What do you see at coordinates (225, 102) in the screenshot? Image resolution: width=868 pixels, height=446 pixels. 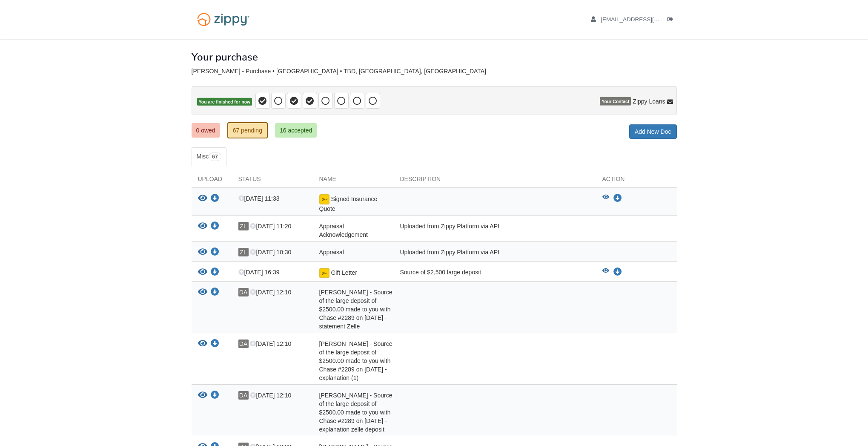 I see `span: You are finished for now` at bounding box center [225, 102].